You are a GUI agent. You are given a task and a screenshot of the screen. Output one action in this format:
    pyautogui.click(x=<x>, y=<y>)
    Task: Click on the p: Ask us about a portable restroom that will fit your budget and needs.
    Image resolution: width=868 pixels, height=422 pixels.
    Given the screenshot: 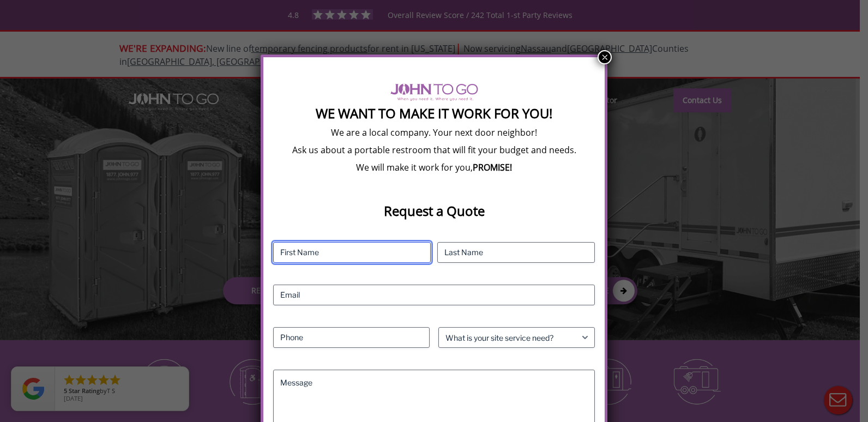 What is the action you would take?
    pyautogui.click(x=434, y=150)
    